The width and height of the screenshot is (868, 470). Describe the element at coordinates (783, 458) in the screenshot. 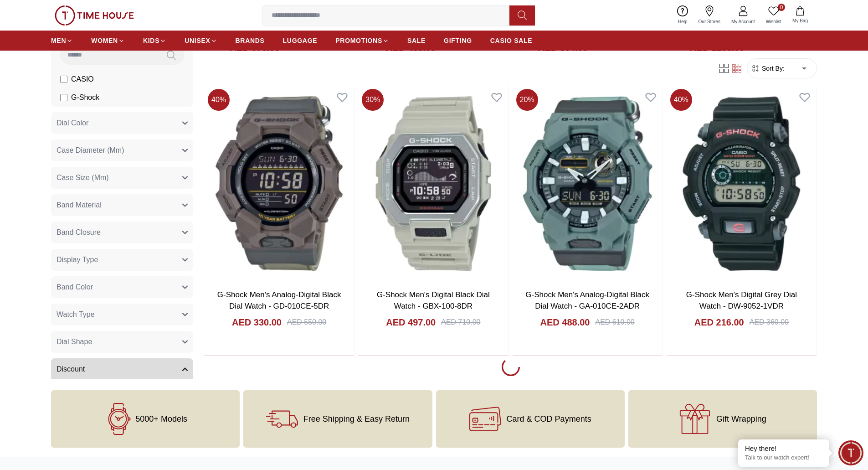

I see `p: Talk to our watch expert!` at that location.